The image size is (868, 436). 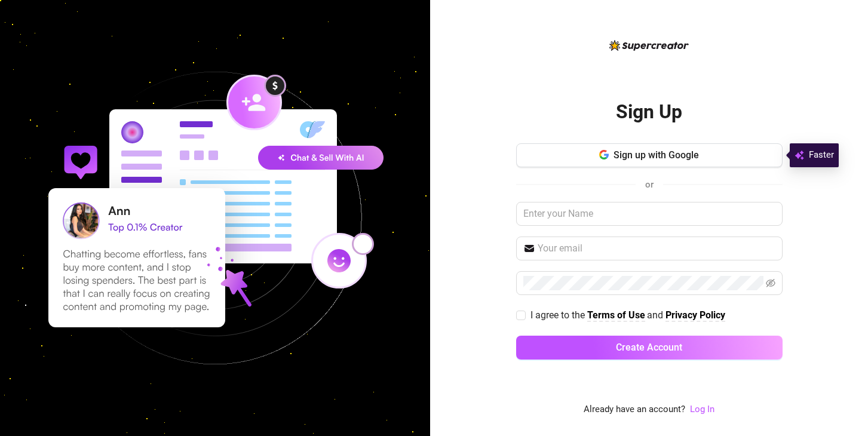 I want to click on h2: Sign Up, so click(x=648, y=112).